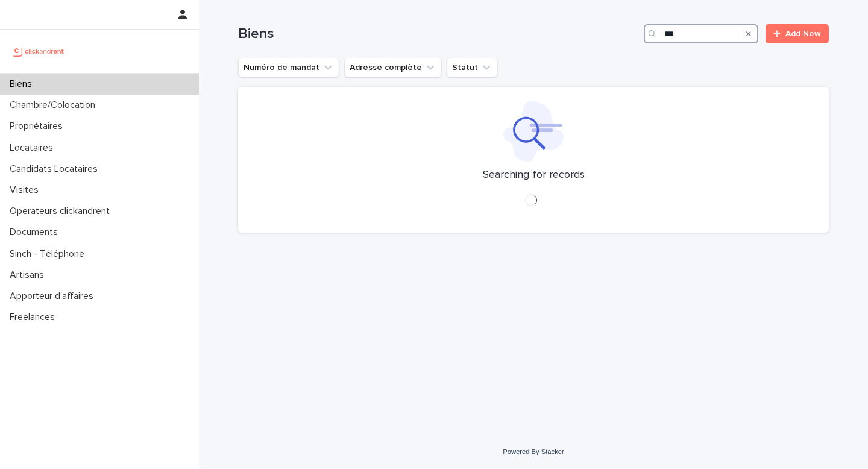 The image size is (868, 469). Describe the element at coordinates (393, 68) in the screenshot. I see `button: Adresse complète` at that location.